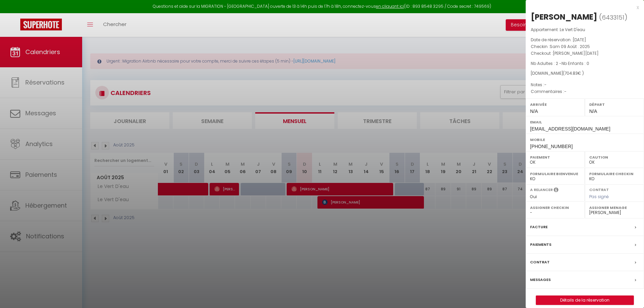 Image resolution: width=644 pixels, height=308 pixels. What do you see at coordinates (556, 191) in the screenshot?
I see `i: Sélectionner OUI si vous souhaiter envoyer les séquences de messages post-checkout` at bounding box center [556, 191].